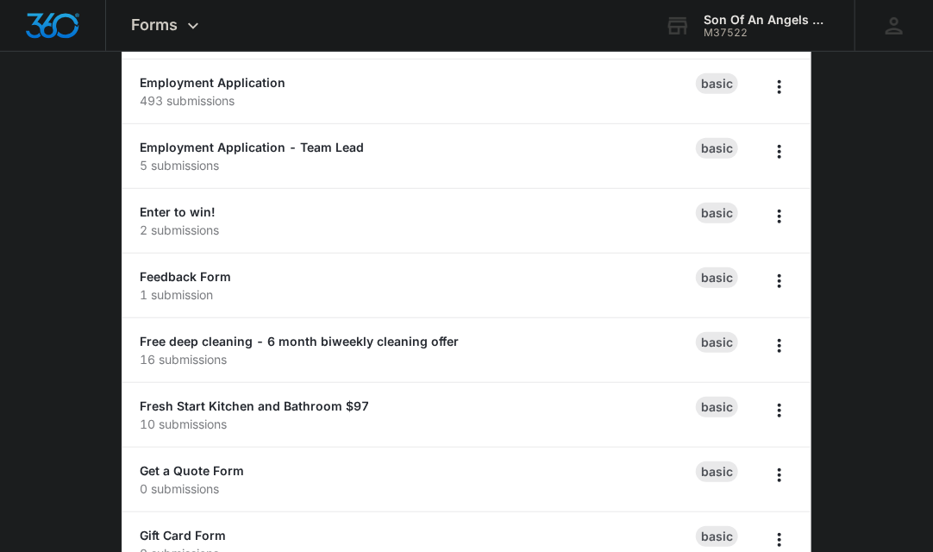 This screenshot has width=933, height=552. Describe the element at coordinates (183, 535) in the screenshot. I see `a: Gift Card Form` at that location.